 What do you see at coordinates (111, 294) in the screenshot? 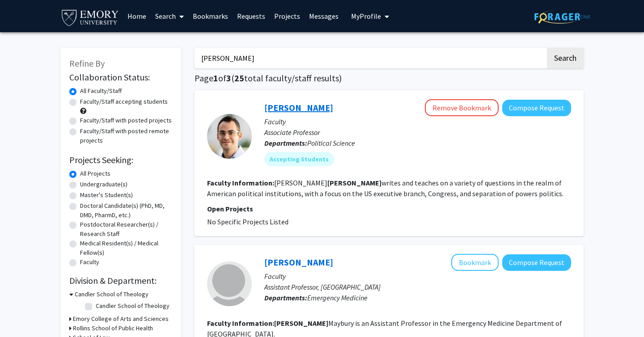
I see `h3: Candler School of Theology` at bounding box center [111, 294].